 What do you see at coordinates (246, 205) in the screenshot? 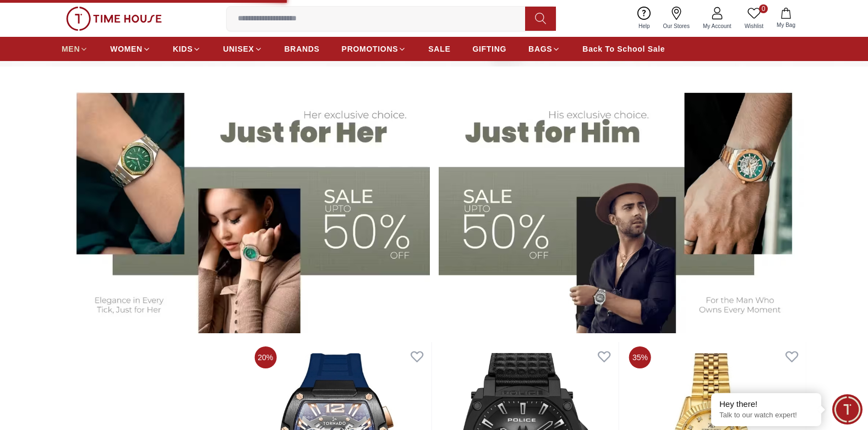
I see `img: Women's Watches Banner` at bounding box center [246, 205].